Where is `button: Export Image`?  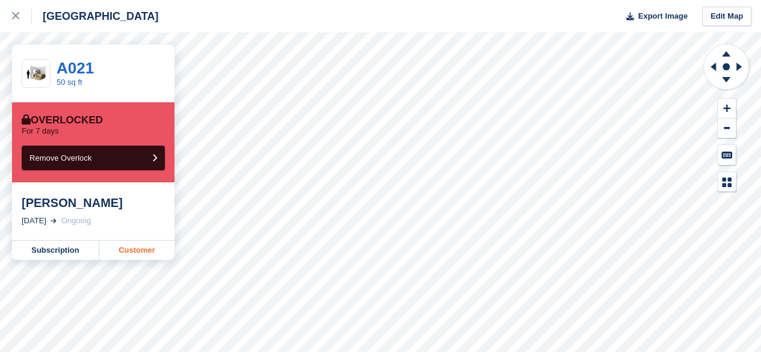 button: Export Image is located at coordinates (654, 16).